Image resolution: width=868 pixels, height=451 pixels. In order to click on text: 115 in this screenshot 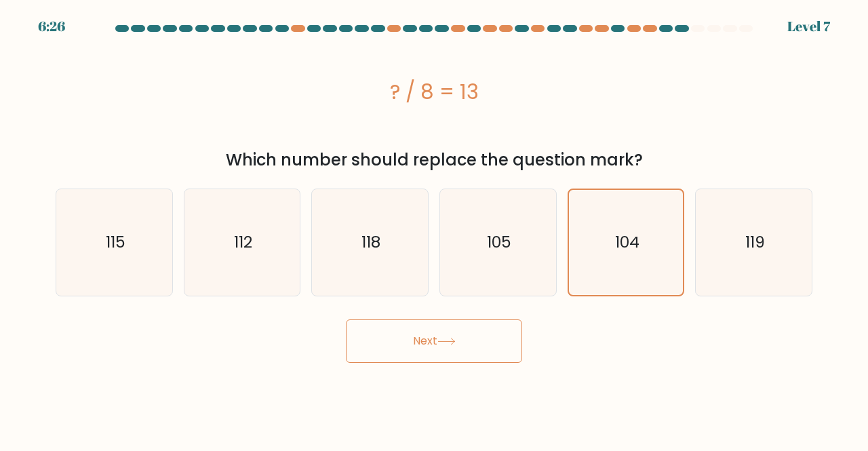, I will do `click(115, 242)`.